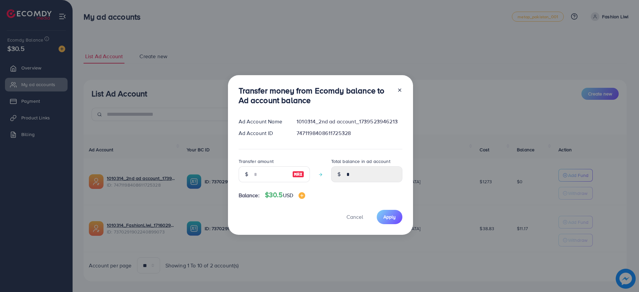 The width and height of the screenshot is (639, 292). Describe the element at coordinates (355, 217) in the screenshot. I see `span: Cancel` at that location.